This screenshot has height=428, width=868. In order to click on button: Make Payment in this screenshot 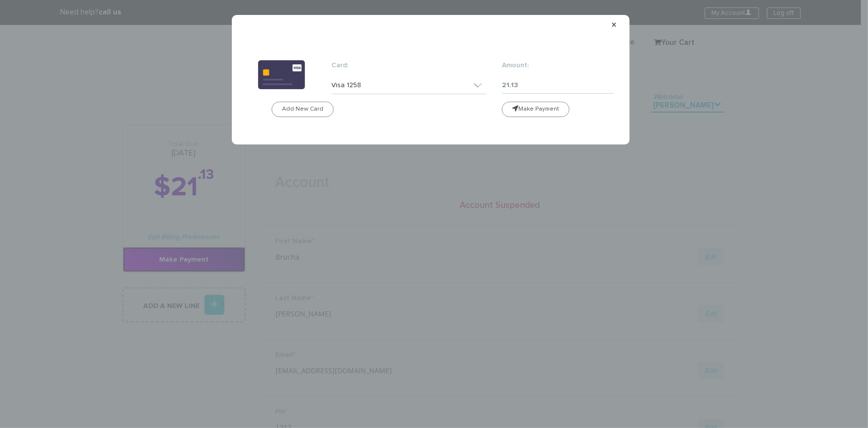, I will do `click(535, 109)`.